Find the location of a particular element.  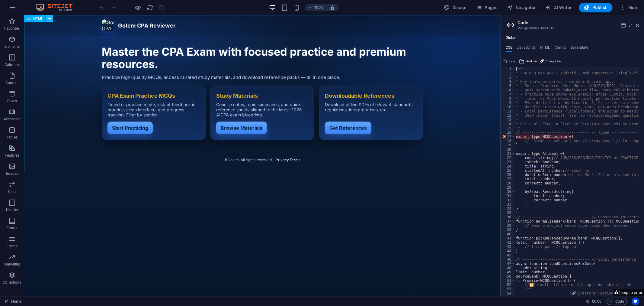

h4: CSS is located at coordinates (509, 49).